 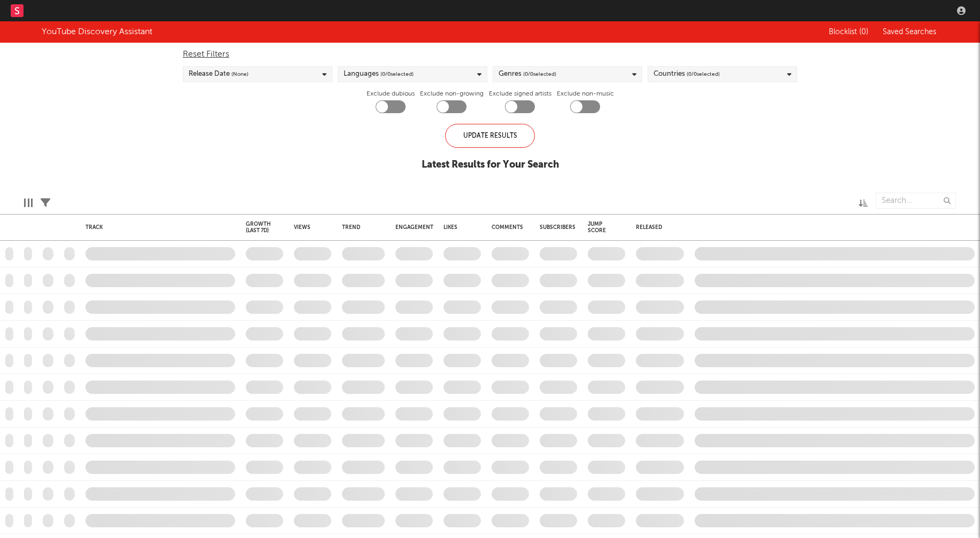 I want to click on span: Blocklist, so click(x=848, y=32).